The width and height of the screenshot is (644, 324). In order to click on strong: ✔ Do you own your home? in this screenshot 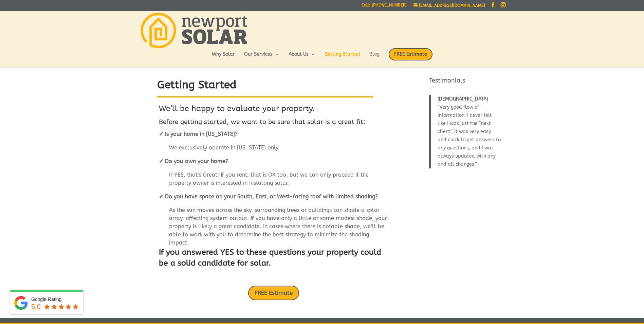, I will do `click(194, 161)`.